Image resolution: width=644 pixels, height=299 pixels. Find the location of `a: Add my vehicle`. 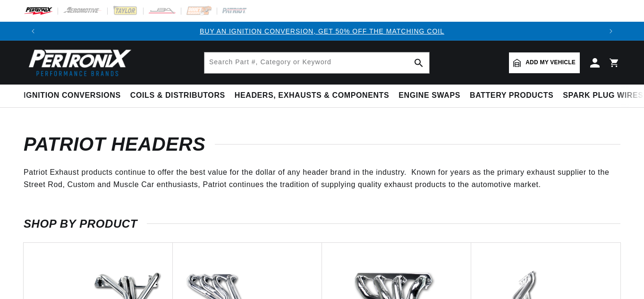

a: Add my vehicle is located at coordinates (544, 63).